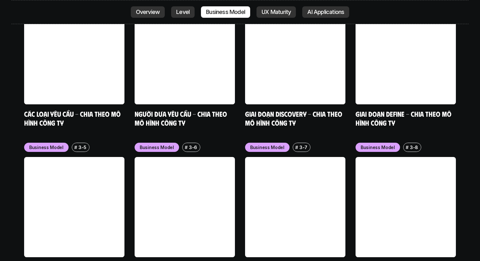 This screenshot has width=480, height=261. What do you see at coordinates (303, 147) in the screenshot?
I see `p: 3-7` at bounding box center [303, 147].